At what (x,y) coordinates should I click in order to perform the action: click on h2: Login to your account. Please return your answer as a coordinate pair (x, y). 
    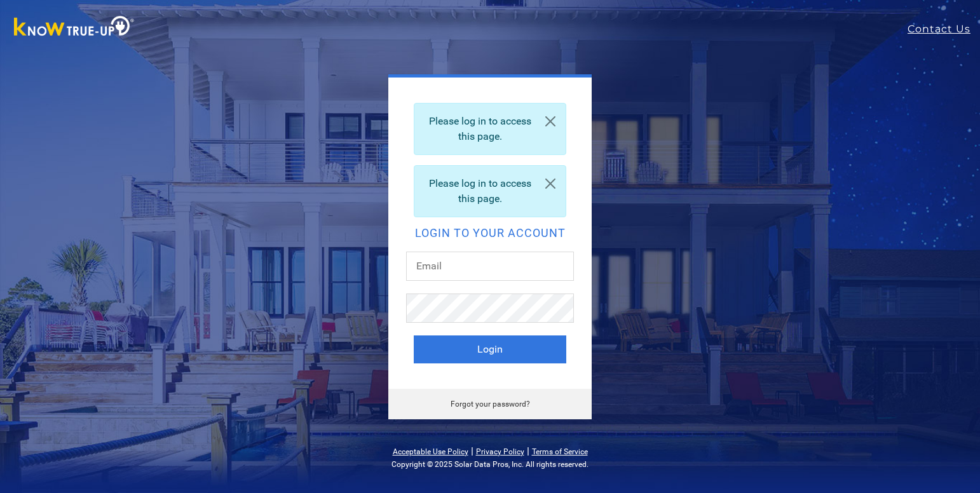
    Looking at the image, I should click on (490, 233).